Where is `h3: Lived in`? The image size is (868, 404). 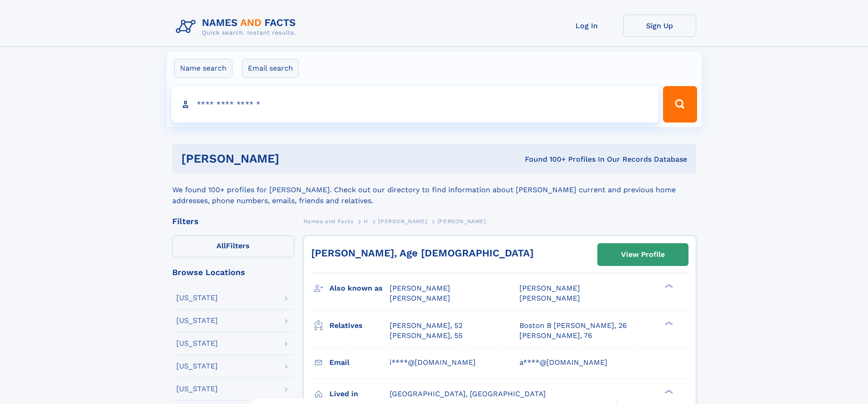 h3: Lived in is located at coordinates (360, 394).